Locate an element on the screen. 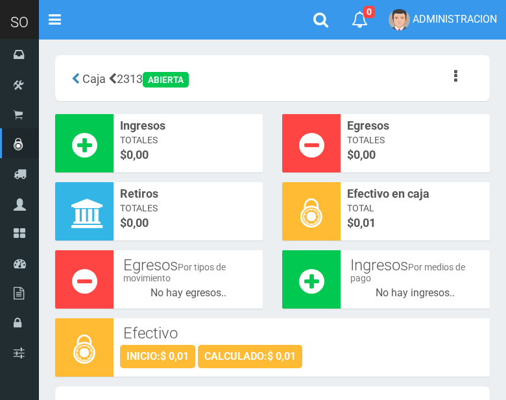 The image size is (506, 400). h3: Efectivo is located at coordinates (302, 334).